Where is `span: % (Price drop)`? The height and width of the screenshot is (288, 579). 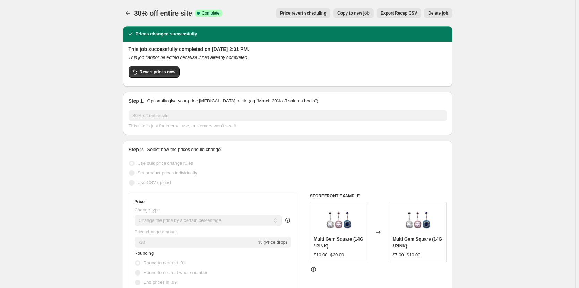 span: % (Price drop) is located at coordinates (272, 242).